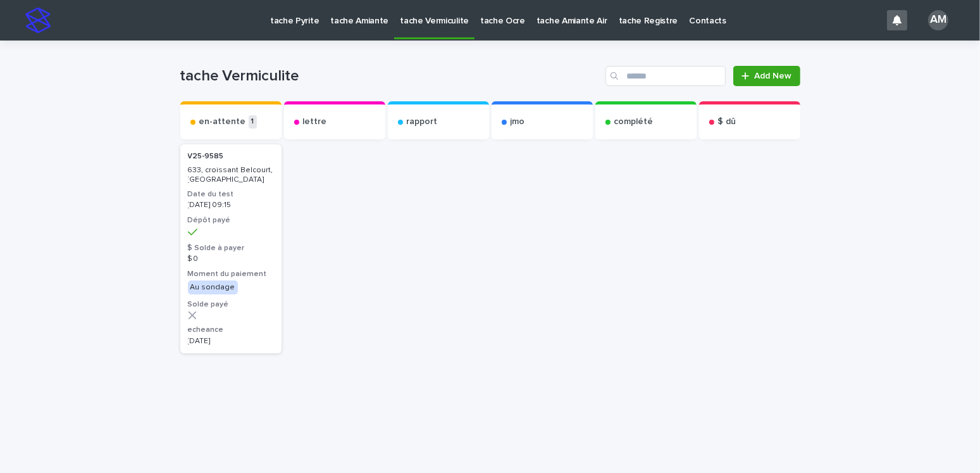  Describe the element at coordinates (666, 76) in the screenshot. I see `input: Search` at that location.